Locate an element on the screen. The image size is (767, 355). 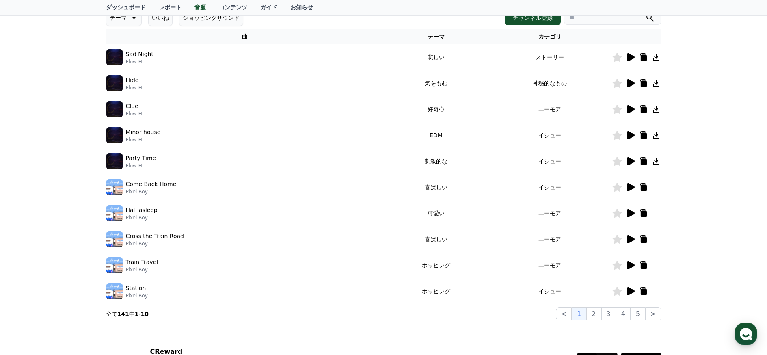
span: Home is located at coordinates (28, 273).